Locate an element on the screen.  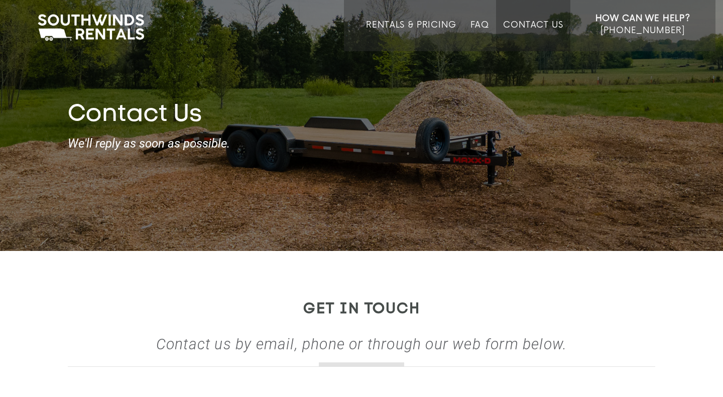
a: Rentals & Pricing is located at coordinates (410, 36).